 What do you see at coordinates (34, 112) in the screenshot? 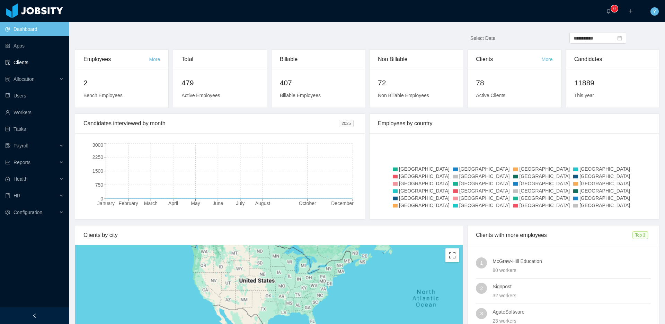
I see `a: icon: userWorkers` at bounding box center [34, 112].